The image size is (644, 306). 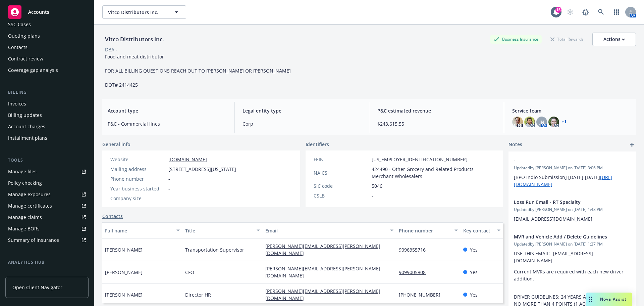 What do you see at coordinates (17, 104) in the screenshot?
I see `div: Invoices` at bounding box center [17, 104].